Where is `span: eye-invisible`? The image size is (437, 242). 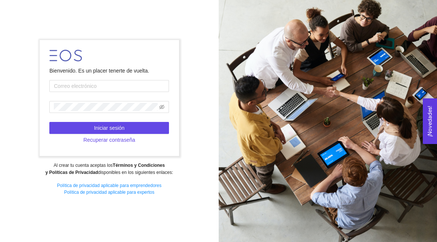 span: eye-invisible is located at coordinates (162, 107).